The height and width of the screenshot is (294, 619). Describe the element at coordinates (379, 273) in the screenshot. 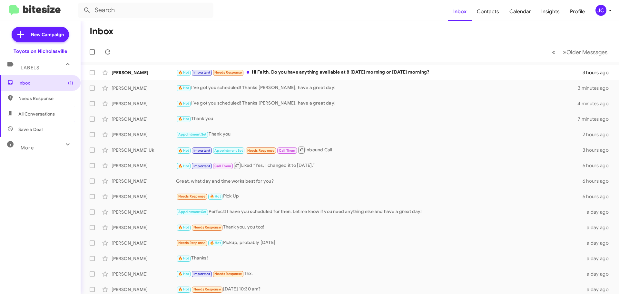

I see `div: Thx.` at that location.